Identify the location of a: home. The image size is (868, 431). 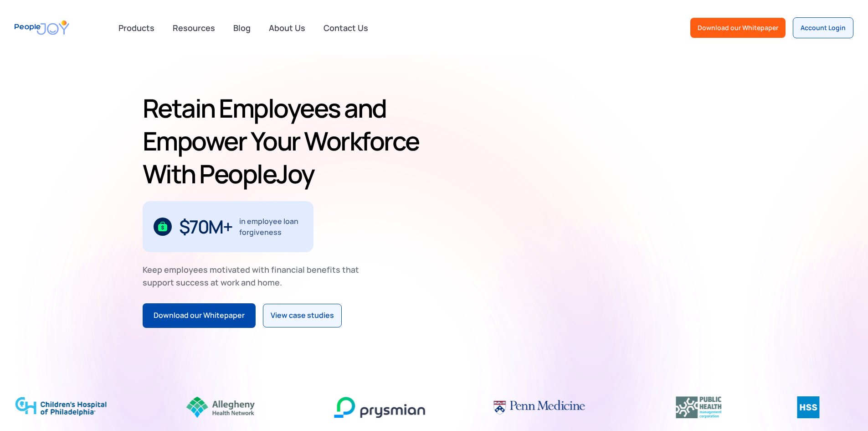
(42, 27).